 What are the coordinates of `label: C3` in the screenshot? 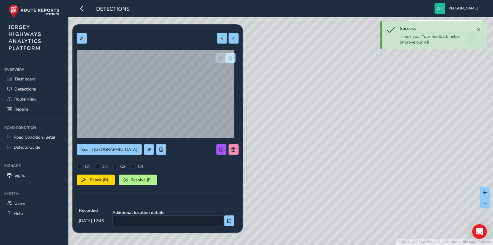 It's located at (123, 166).